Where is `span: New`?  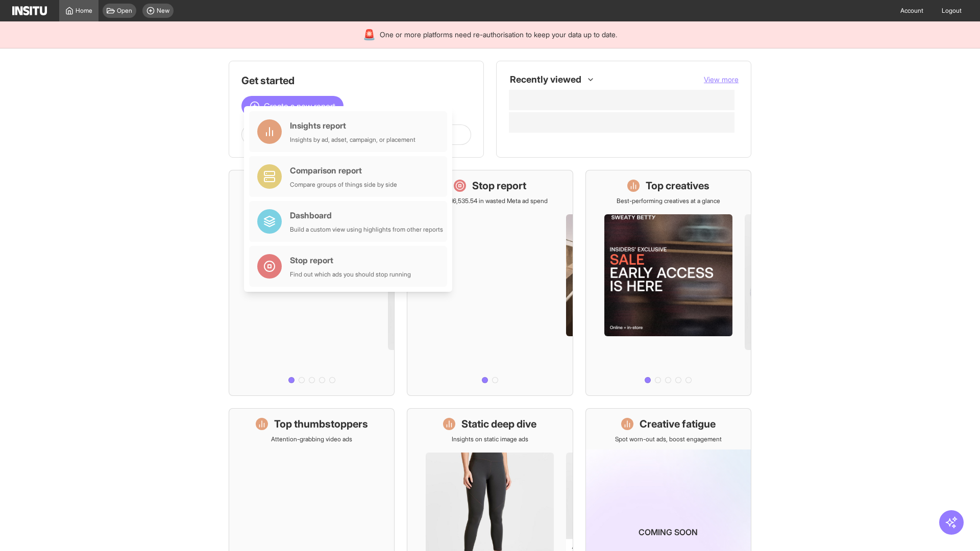
span: New is located at coordinates (163, 10).